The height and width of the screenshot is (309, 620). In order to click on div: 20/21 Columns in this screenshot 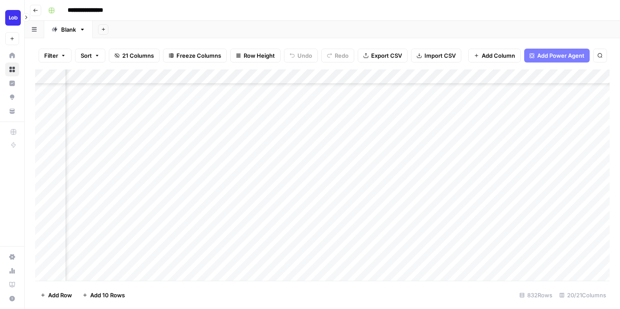, I will do `click(583, 295)`.